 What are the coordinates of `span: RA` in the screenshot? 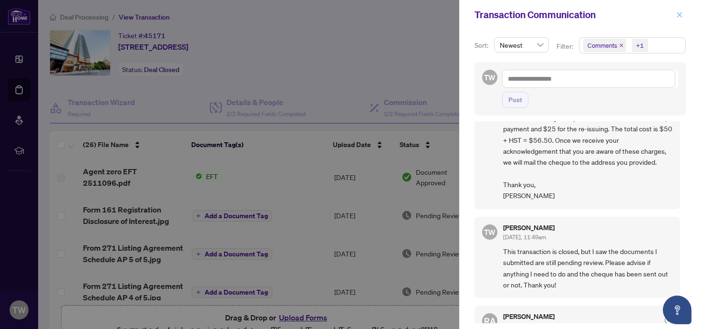 It's located at (490, 321).